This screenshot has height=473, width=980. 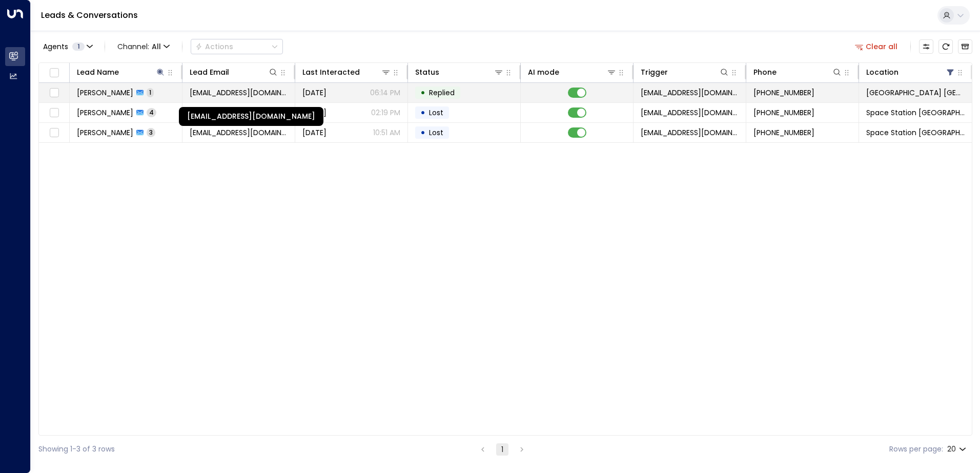 I want to click on span: Louise Thomson, so click(x=105, y=133).